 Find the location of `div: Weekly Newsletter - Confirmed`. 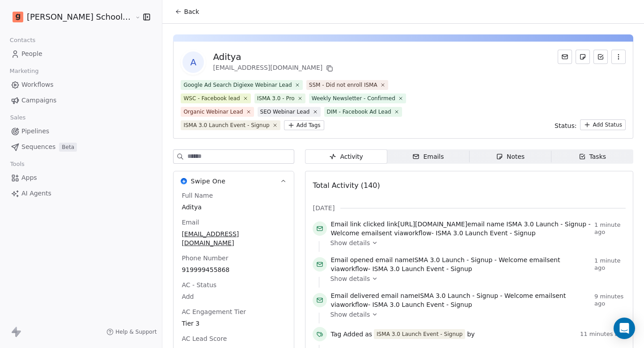

div: Weekly Newsletter - Confirmed is located at coordinates (353, 99).